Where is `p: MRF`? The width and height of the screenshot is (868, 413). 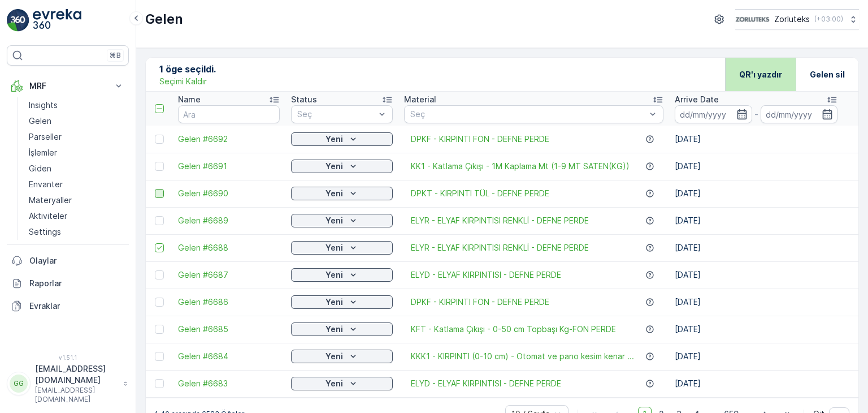
p: MRF is located at coordinates (68, 86).